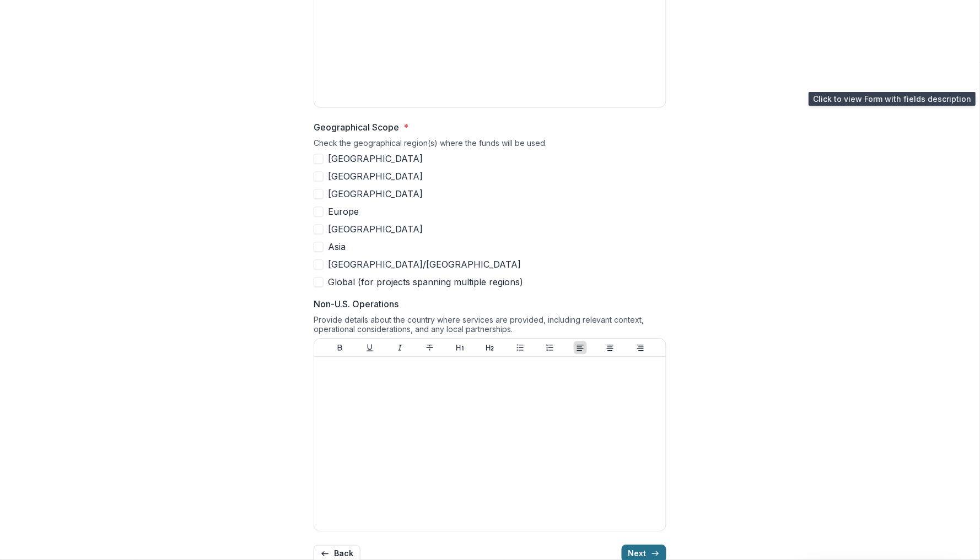 The height and width of the screenshot is (560, 980). What do you see at coordinates (490, 146) in the screenshot?
I see `div: Check the geographical region(s) where the funds will be used.` at bounding box center [490, 146].